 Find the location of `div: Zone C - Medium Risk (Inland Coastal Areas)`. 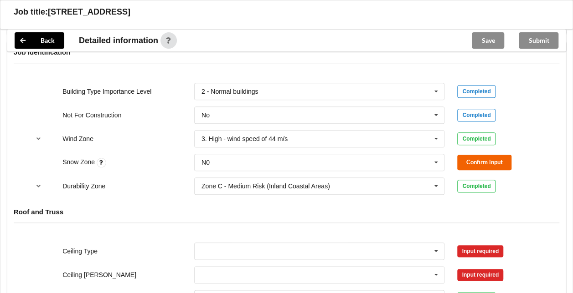

div: Zone C - Medium Risk (Inland Coastal Areas) is located at coordinates (266, 186).